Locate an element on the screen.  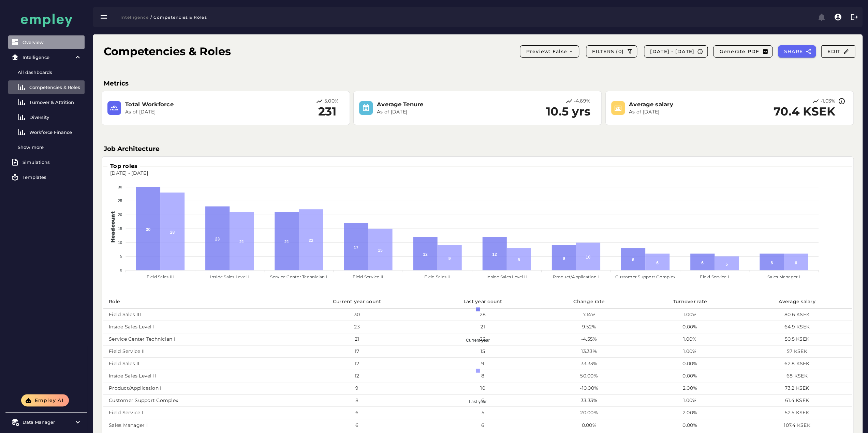
p: -4.69% is located at coordinates (582, 101).